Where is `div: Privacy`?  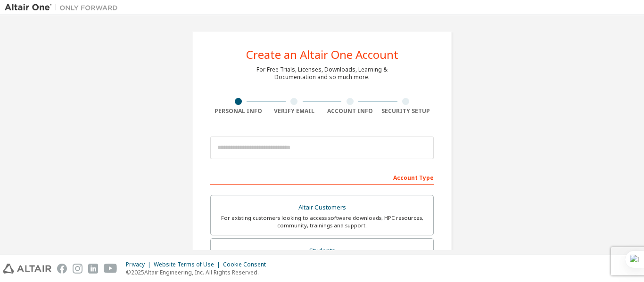
div: Privacy is located at coordinates (140, 264).